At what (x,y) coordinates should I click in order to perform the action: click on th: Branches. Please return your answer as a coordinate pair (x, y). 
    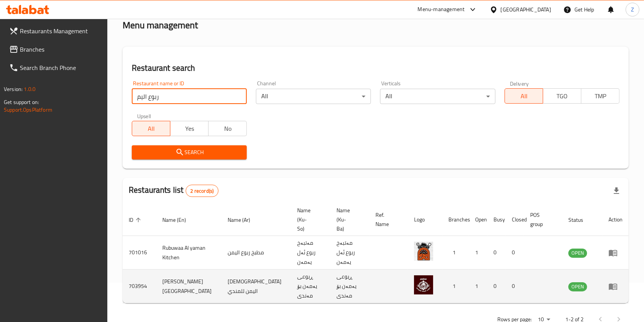
    Looking at the image, I should click on (456, 220).